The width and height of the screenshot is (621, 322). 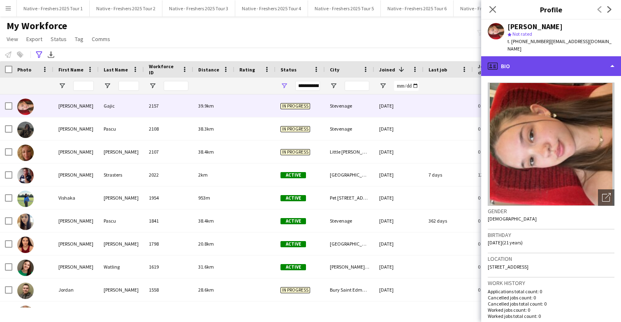 What do you see at coordinates (551, 144) in the screenshot?
I see `img: Crew avatar or photo` at bounding box center [551, 144].